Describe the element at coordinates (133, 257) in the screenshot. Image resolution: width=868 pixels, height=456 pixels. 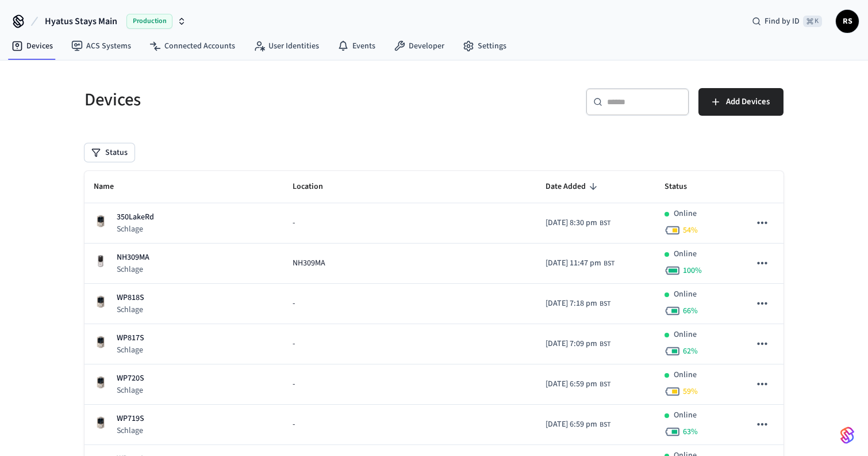
I see `p: NH309MA` at that location.